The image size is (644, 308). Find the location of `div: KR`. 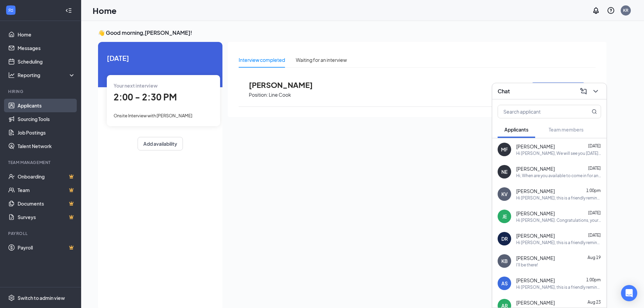

div: KR is located at coordinates (626, 11).